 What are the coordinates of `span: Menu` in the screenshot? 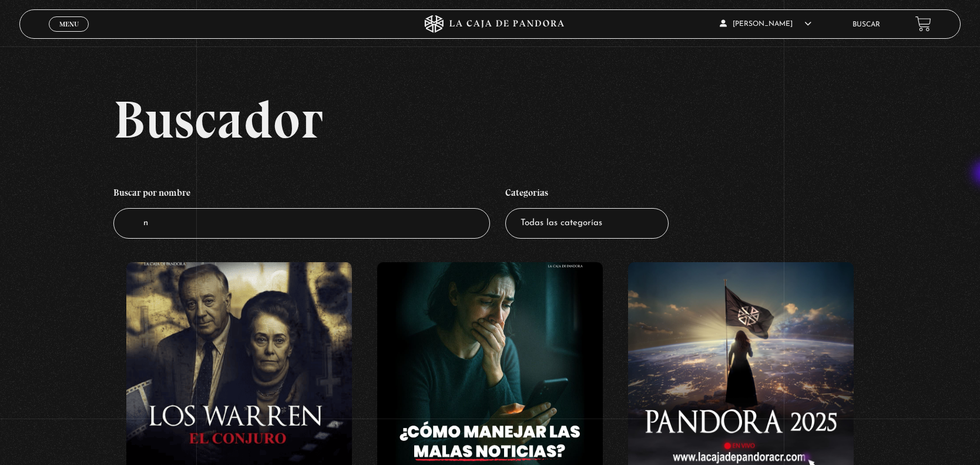 It's located at (69, 24).